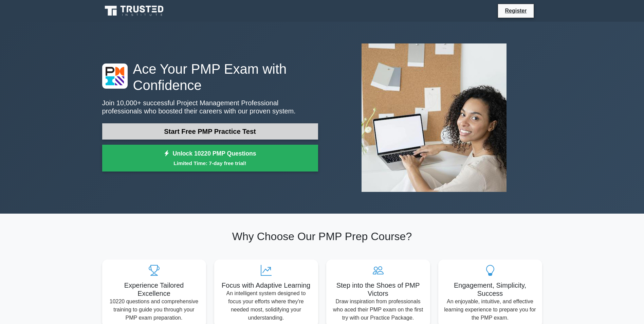 This screenshot has width=644, height=324. Describe the element at coordinates (322, 236) in the screenshot. I see `h2: Why Choose Our PMP Prep Course?` at that location.